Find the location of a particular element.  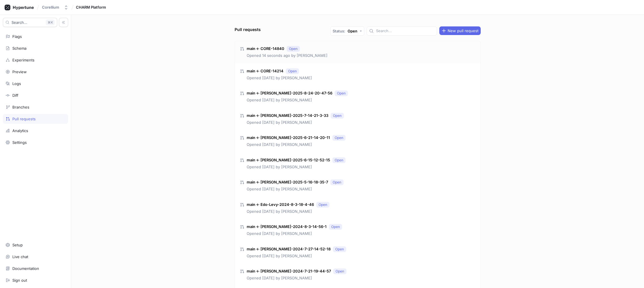

div: K is located at coordinates (50, 22).